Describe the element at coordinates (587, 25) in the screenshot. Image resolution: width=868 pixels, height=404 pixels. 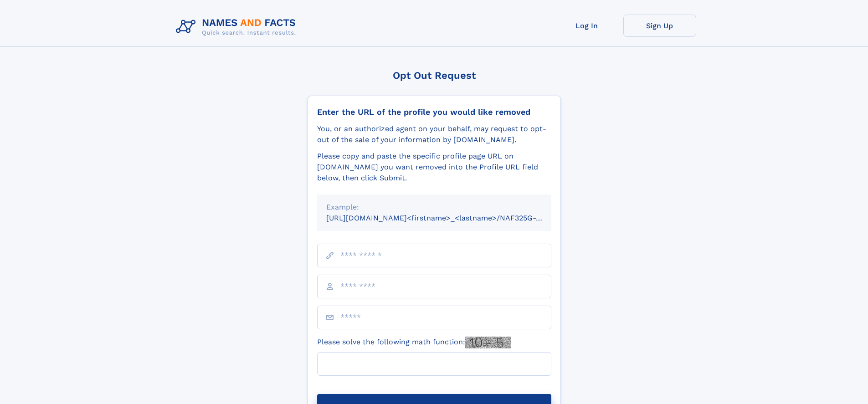
I see `a: Log In` at that location.